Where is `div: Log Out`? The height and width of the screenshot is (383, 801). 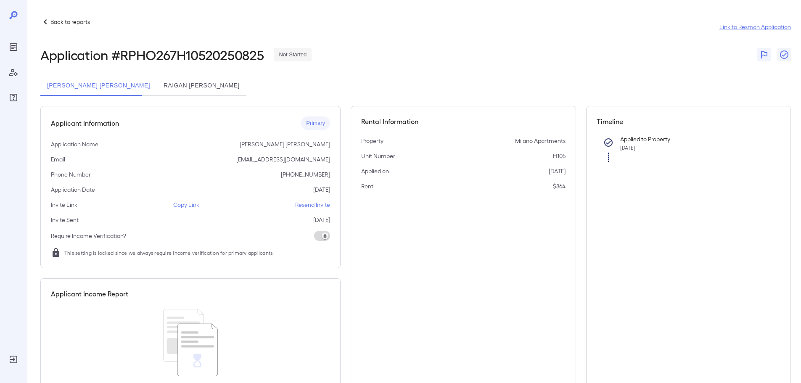
div: Log Out is located at coordinates (13, 359).